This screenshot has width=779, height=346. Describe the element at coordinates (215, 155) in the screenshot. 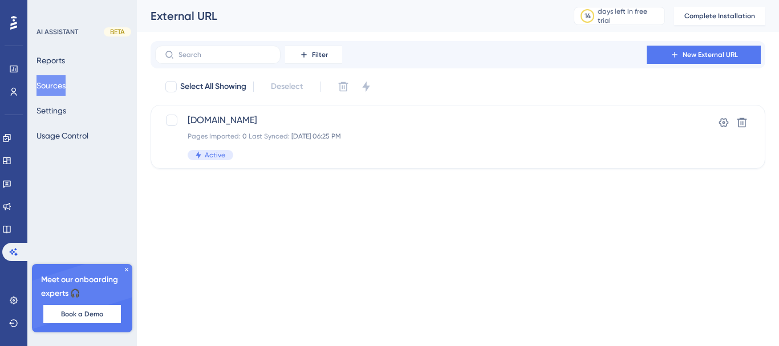

I see `span: Active` at that location.